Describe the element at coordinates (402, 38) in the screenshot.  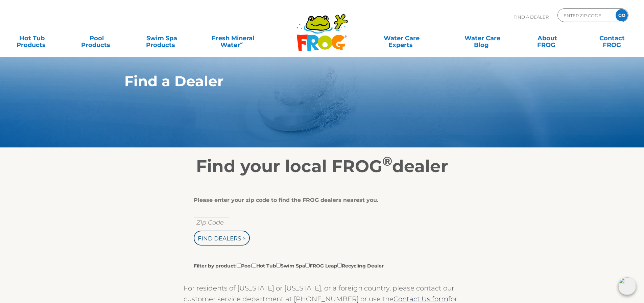
I see `a: Water CareExperts` at that location.